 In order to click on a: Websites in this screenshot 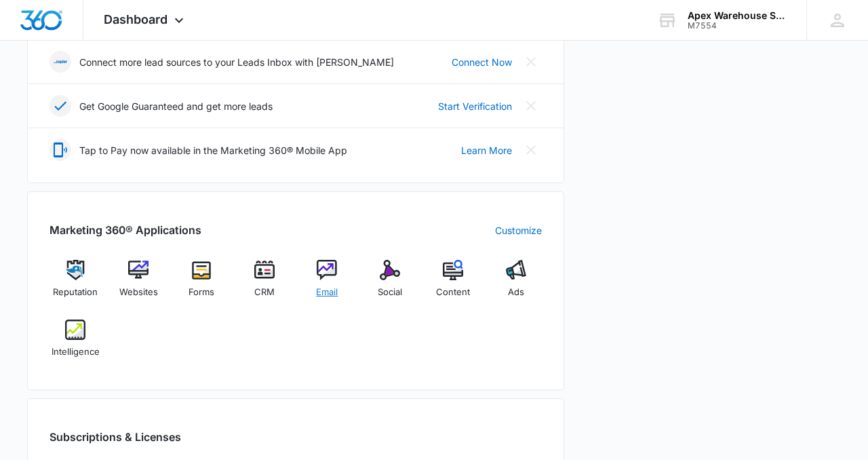, I will do `click(139, 284)`.